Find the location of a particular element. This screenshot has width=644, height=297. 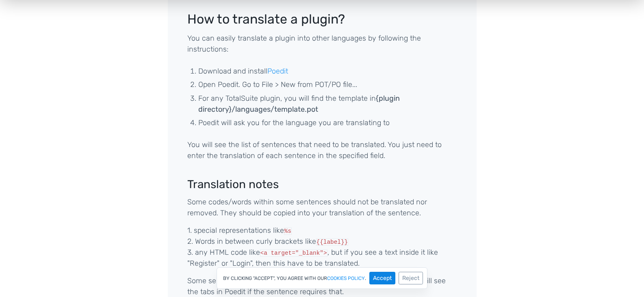

code: <a target="_blank"> is located at coordinates (294, 253).